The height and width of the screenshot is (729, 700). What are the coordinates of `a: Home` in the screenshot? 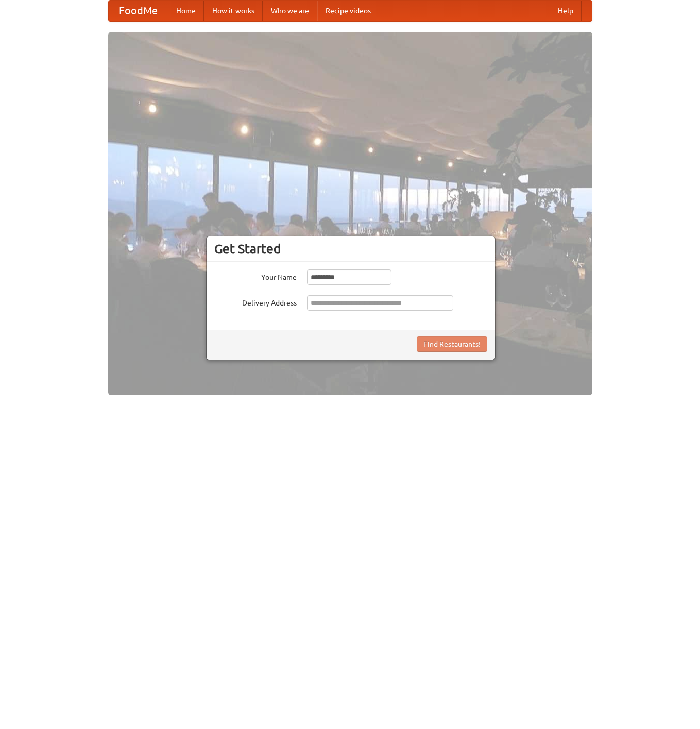 It's located at (186, 11).